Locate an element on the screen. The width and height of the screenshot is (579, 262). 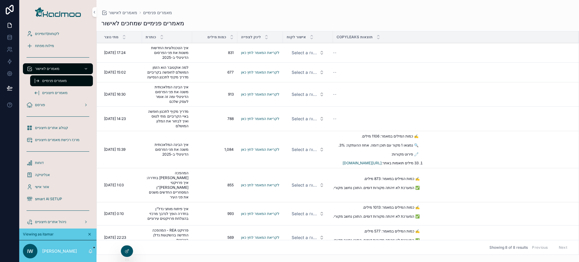
a: מאמרים פנימיים is located at coordinates (61, 81).